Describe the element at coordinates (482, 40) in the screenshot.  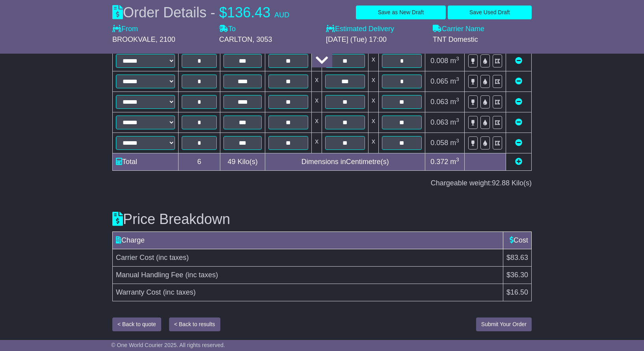
I see `div: TNT Domestic` at that location.